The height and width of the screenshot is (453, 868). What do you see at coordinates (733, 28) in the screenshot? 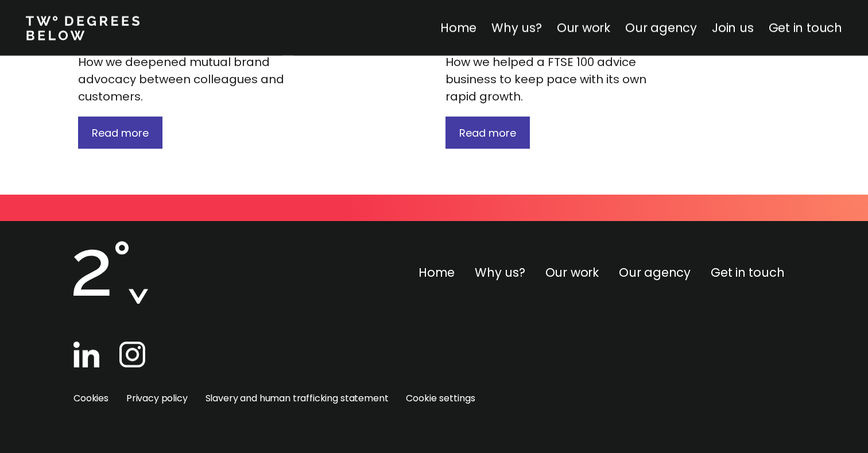
I see `a: Join us` at bounding box center [733, 28].